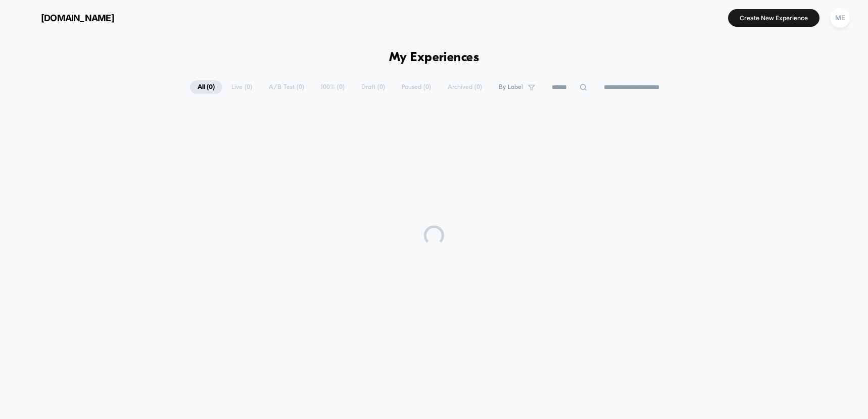 The image size is (868, 419). Describe the element at coordinates (206, 87) in the screenshot. I see `span: All ( 0 )` at that location.